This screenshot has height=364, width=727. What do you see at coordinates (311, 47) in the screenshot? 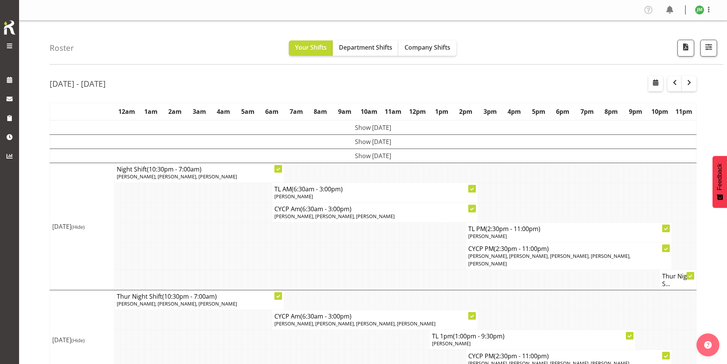
I see `span: Your Shifts` at bounding box center [311, 47].